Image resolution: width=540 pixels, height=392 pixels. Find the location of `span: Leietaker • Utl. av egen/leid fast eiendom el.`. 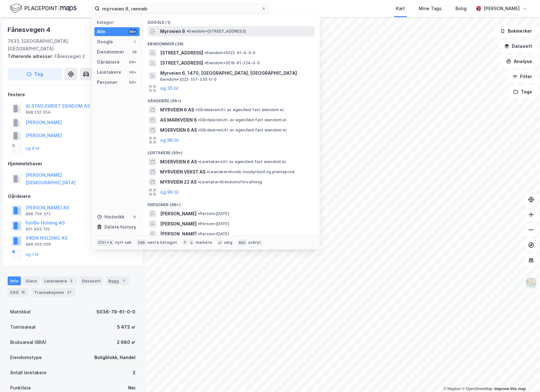

span: Leietaker • Utl. av egen/leid fast eiendom el. is located at coordinates (243, 161).